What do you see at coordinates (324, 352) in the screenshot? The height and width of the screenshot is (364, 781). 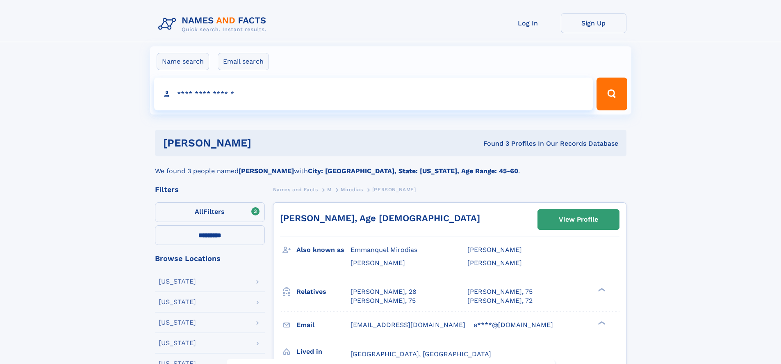 I see `h3: Lived in` at bounding box center [324, 352].